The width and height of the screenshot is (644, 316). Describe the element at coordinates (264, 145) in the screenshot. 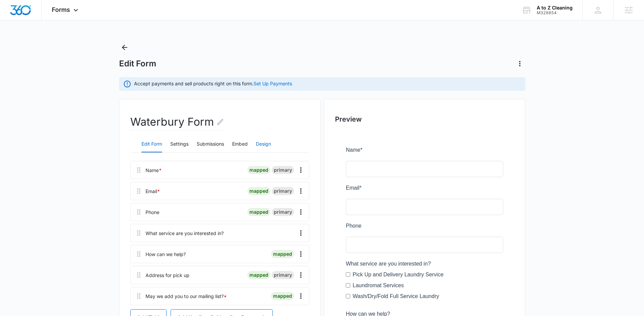

I see `button: Design` at that location.